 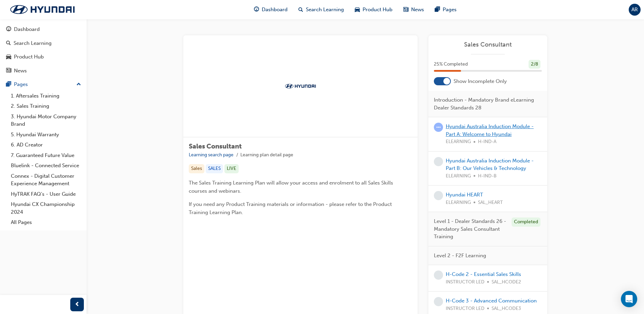 What do you see at coordinates (79, 84) in the screenshot?
I see `span: up-icon` at bounding box center [79, 84].